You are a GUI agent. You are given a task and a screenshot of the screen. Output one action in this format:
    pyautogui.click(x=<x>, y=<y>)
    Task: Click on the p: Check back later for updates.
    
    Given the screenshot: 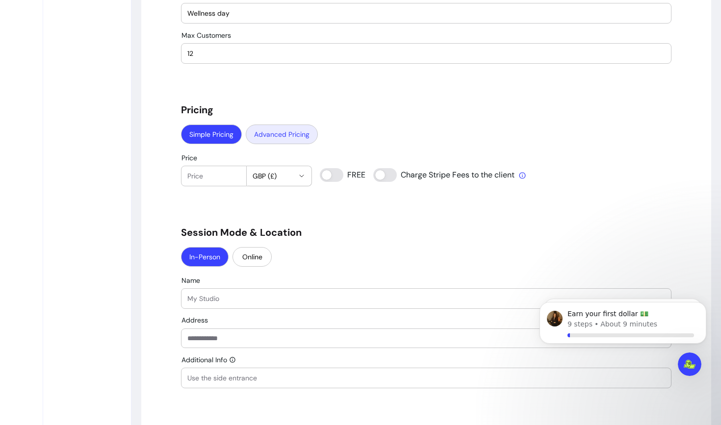 What is the action you would take?
    pyautogui.click(x=98, y=89)
    